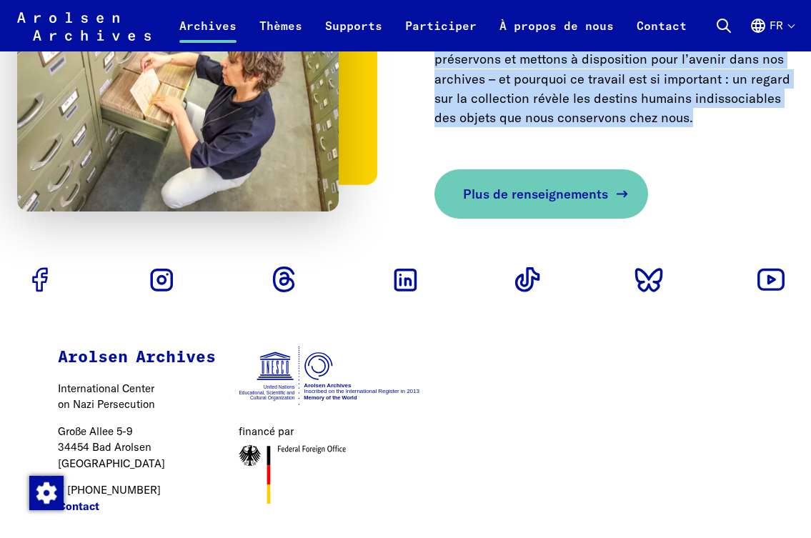 The width and height of the screenshot is (811, 538). What do you see at coordinates (441, 34) in the screenshot?
I see `a: Participer` at bounding box center [441, 34].